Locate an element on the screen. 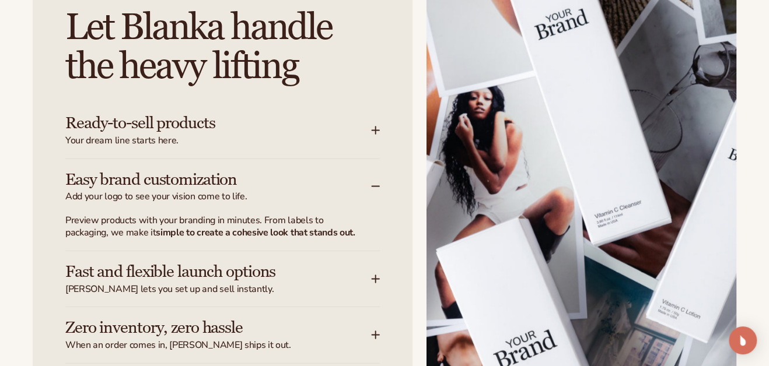  div: Open Intercom Messenger is located at coordinates (743, 341).